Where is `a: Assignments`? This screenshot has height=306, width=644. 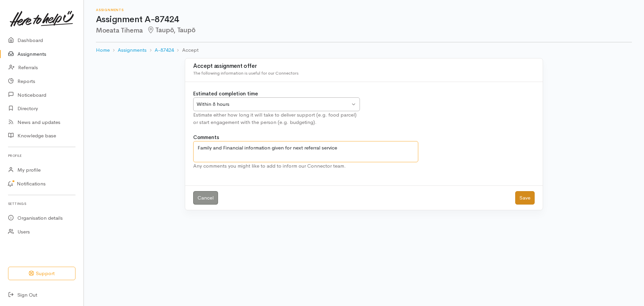 a: Assignments is located at coordinates (132, 50).